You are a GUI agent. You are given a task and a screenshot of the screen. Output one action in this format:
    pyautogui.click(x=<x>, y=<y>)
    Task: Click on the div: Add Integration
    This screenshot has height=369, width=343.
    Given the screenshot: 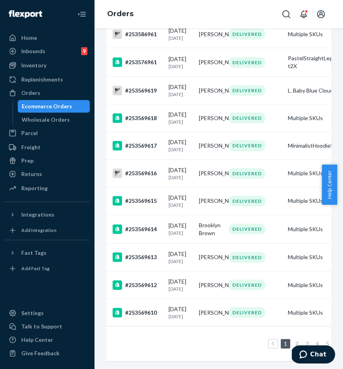 What is the action you would take?
    pyautogui.click(x=39, y=230)
    